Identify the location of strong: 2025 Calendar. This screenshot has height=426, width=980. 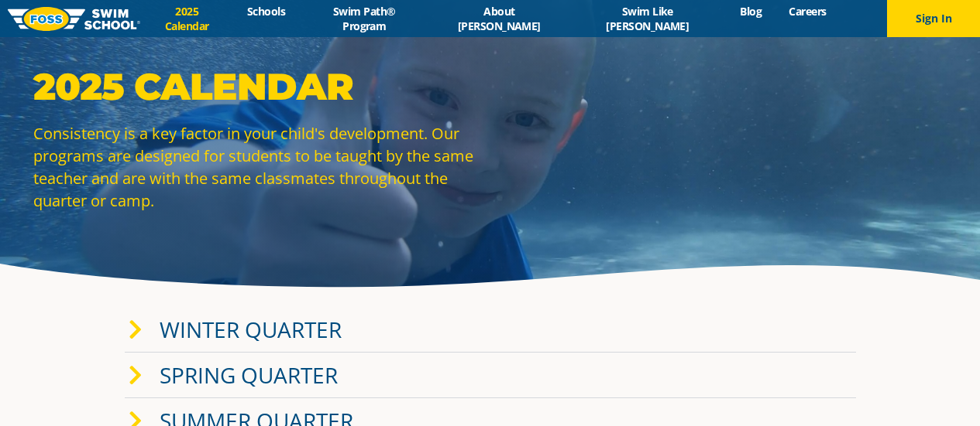
(193, 87).